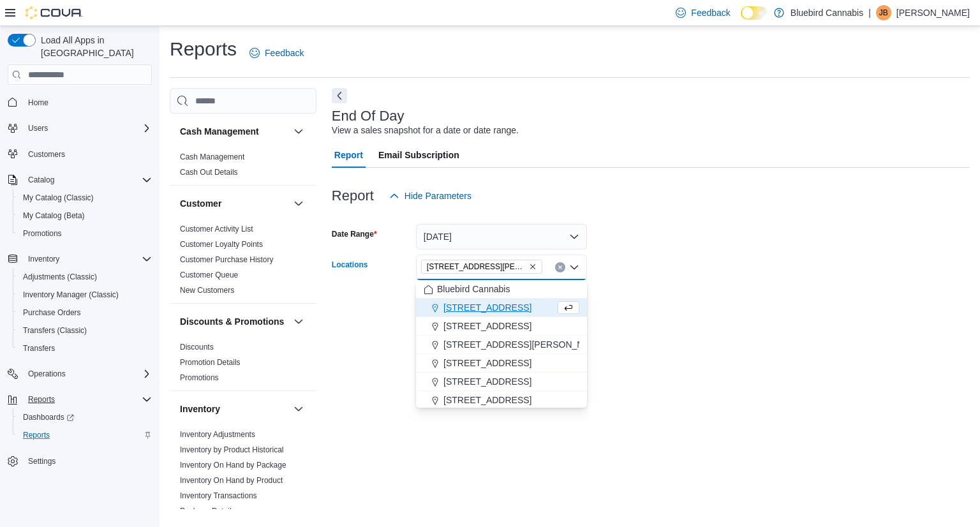 The image size is (980, 527). What do you see at coordinates (232, 449) in the screenshot?
I see `span: Inventory by Product Historical` at bounding box center [232, 449].